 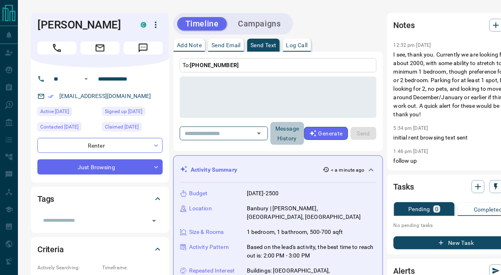 I want to click on p: Size & Rooms, so click(x=207, y=232).